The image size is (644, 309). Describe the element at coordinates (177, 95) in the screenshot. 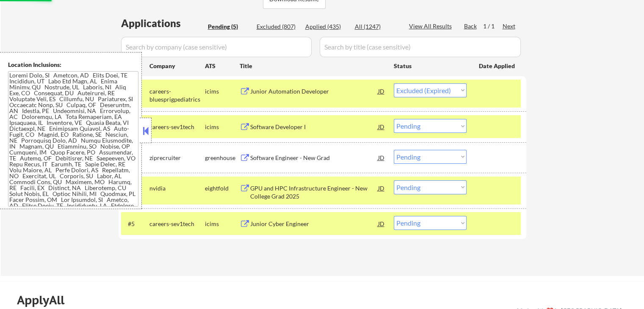

I see `div: careers-bluesprigpediatrics` at that location.